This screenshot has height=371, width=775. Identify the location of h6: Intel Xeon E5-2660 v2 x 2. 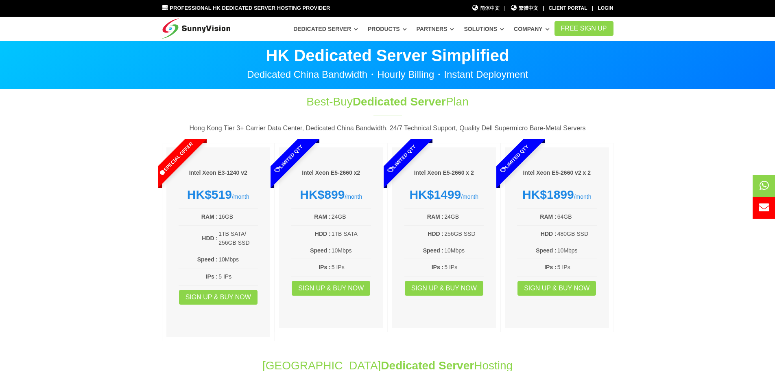
(557, 173).